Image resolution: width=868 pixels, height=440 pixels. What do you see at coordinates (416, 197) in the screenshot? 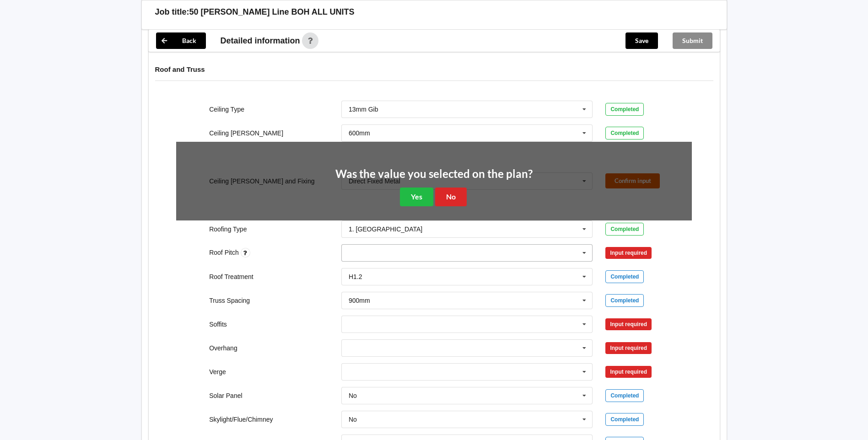
I see `button: Yes` at bounding box center [416, 197].